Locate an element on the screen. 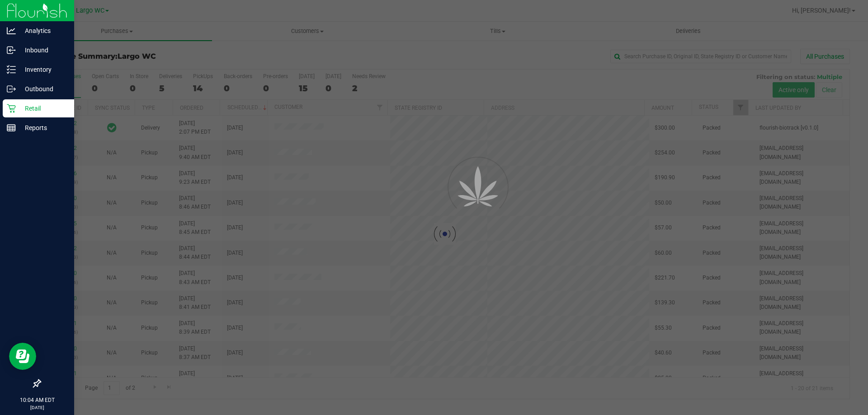  inline-svg: Retail is located at coordinates (11, 108).